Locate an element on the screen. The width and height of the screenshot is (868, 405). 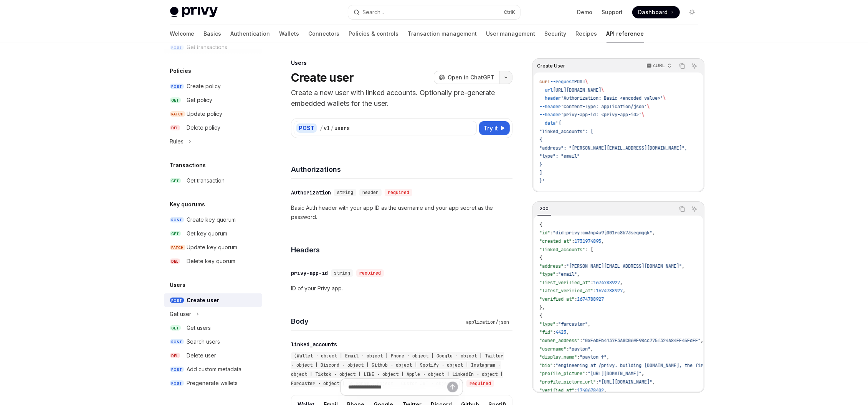
a: GETGet policy is located at coordinates (213, 100).